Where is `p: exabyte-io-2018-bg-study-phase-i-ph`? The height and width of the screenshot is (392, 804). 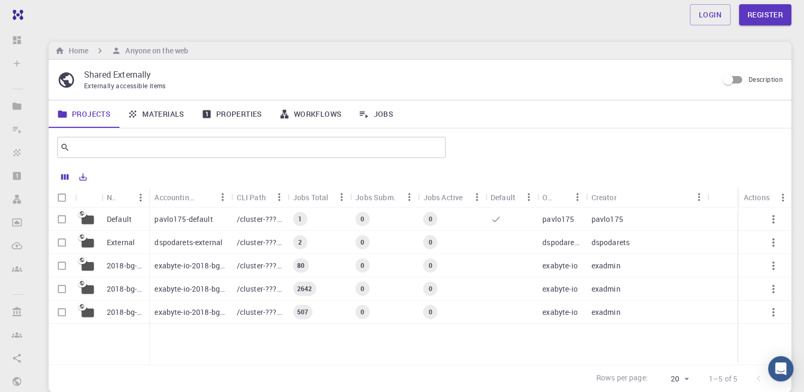
p: exabyte-io-2018-bg-study-phase-i-ph is located at coordinates (190, 266).